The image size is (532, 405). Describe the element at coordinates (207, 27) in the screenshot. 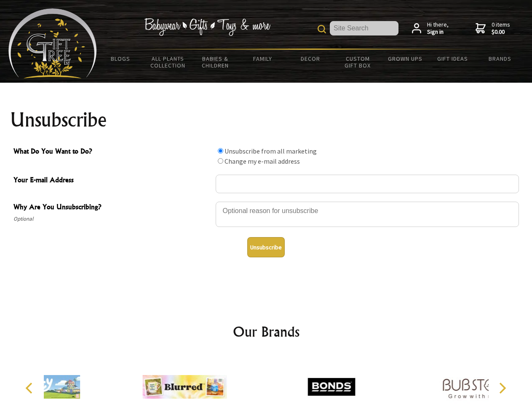

I see `img: Babywear - Gifts - Toys & more` at that location.